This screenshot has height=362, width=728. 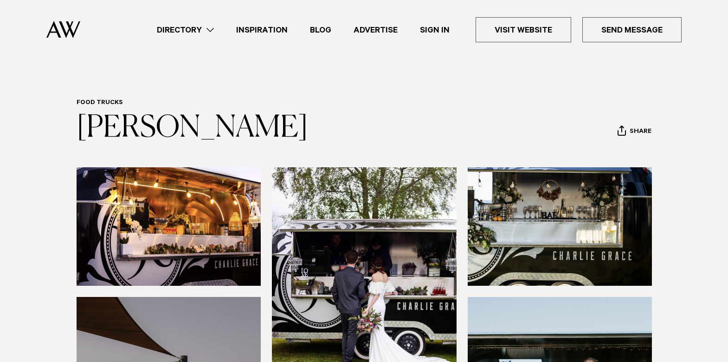 I want to click on button: Share, so click(x=635, y=132).